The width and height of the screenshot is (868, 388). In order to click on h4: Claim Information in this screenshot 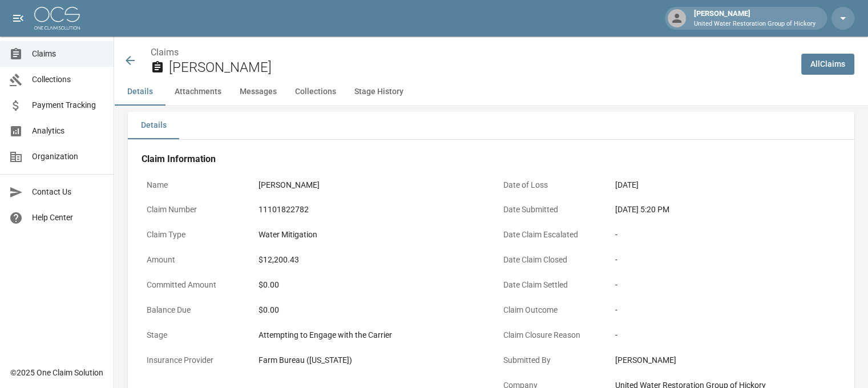, I will do `click(491, 159)`.